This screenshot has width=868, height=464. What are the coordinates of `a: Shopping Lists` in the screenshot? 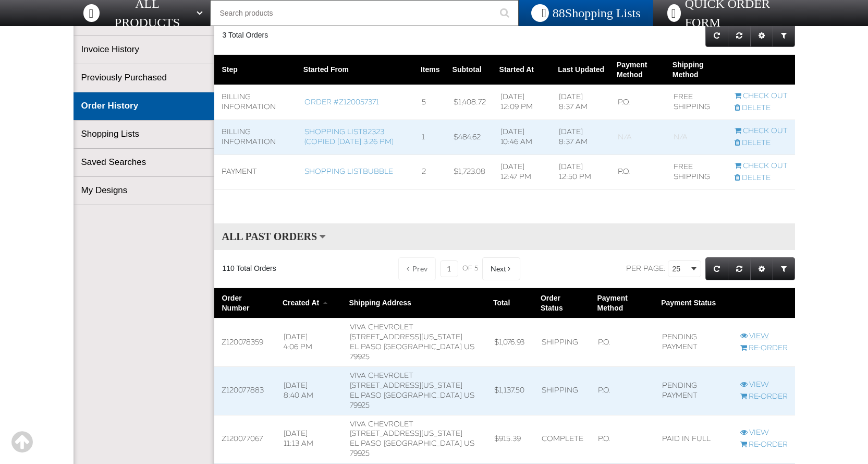 It's located at (144, 134).